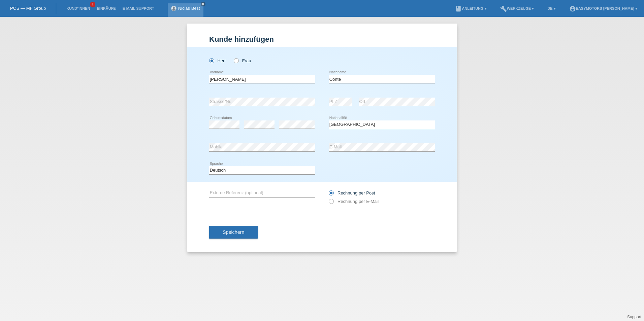 The image size is (644, 321). I want to click on a: Einkäufe, so click(106, 8).